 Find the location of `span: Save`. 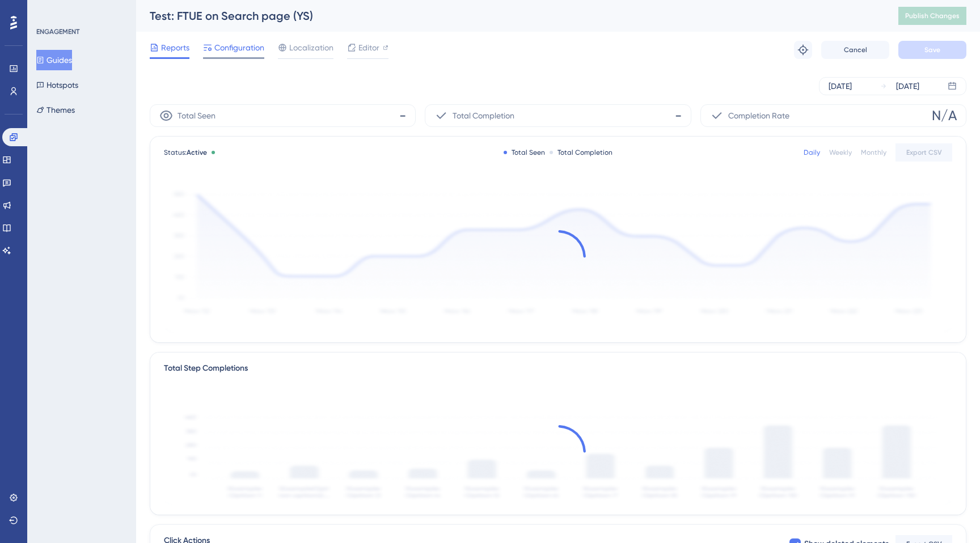

span: Save is located at coordinates (933, 50).